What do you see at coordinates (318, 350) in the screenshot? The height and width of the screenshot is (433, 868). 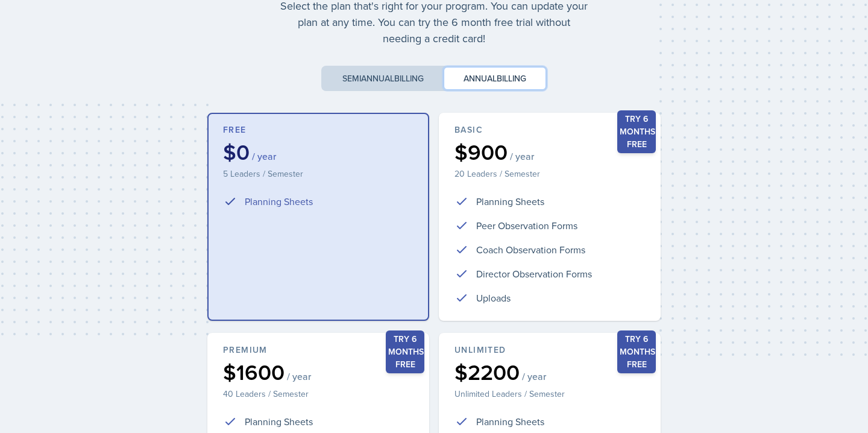 I see `div: Premium` at bounding box center [318, 350].